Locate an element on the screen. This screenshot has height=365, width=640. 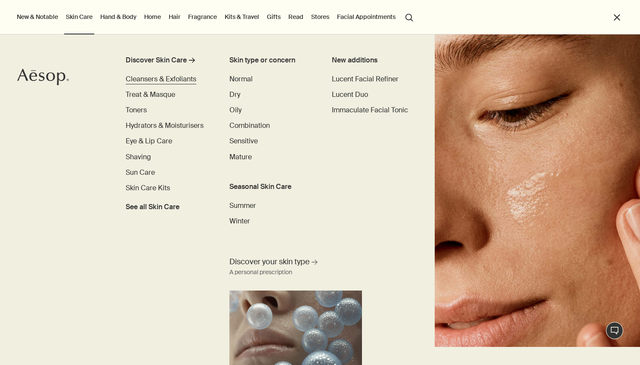
span: Cleansers & Exfoliants is located at coordinates (161, 79).